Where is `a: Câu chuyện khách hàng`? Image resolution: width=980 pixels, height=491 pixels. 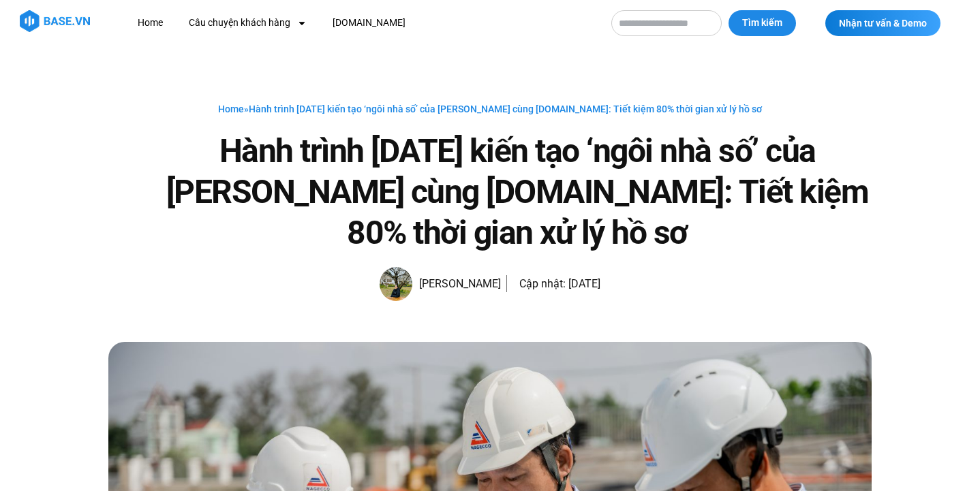
a: Câu chuyện khách hàng is located at coordinates (248, 22).